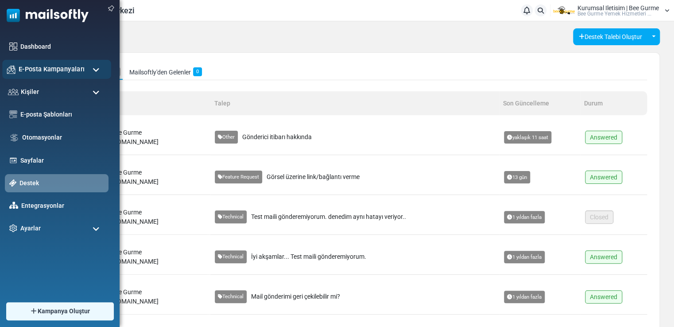  What do you see at coordinates (13, 228) in the screenshot?
I see `img: settings-icon.svg` at bounding box center [13, 228].